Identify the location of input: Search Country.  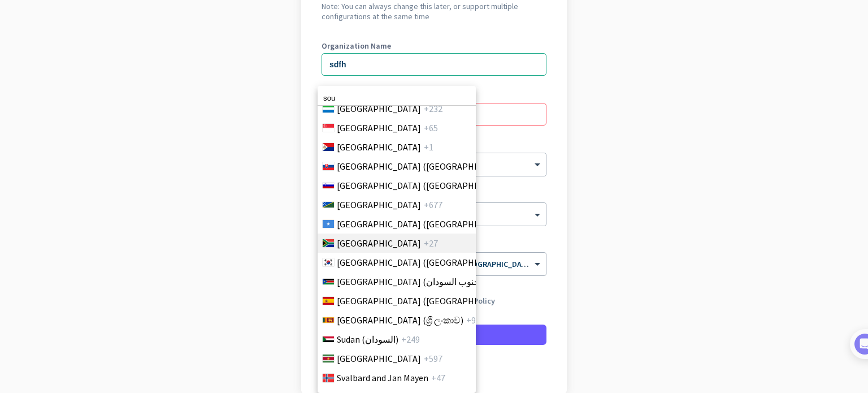
(397, 98).